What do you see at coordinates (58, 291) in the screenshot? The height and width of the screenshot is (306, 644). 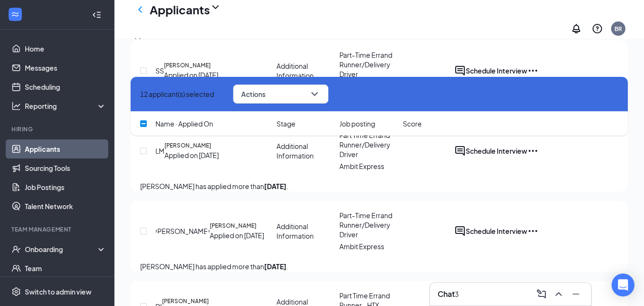 I see `div: Switch to admin view` at bounding box center [58, 291].